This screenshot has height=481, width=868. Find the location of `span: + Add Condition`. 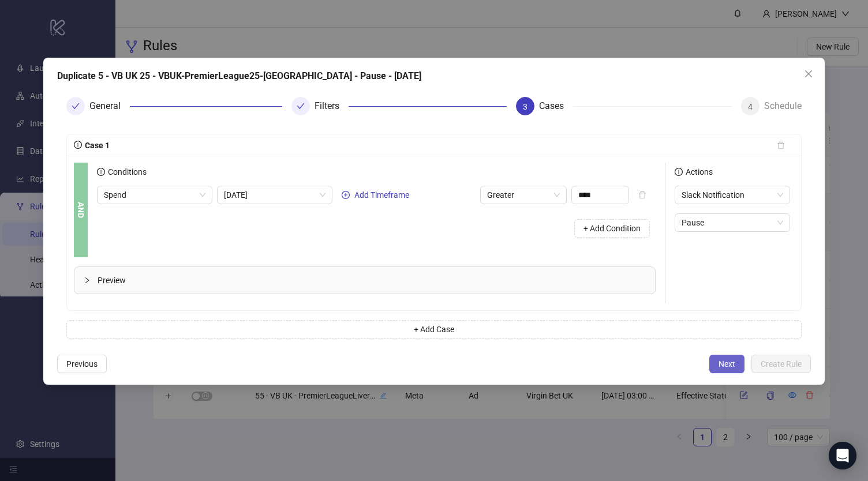

span: + Add Condition is located at coordinates (611, 228).